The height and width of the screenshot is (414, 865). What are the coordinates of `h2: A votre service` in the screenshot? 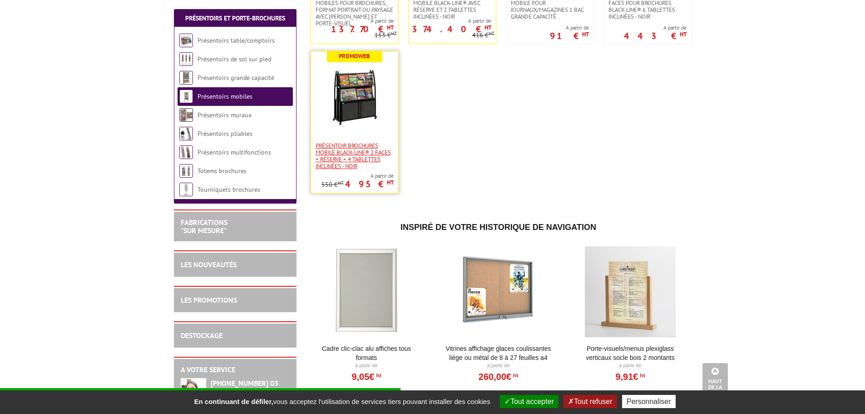 It's located at (235, 370).